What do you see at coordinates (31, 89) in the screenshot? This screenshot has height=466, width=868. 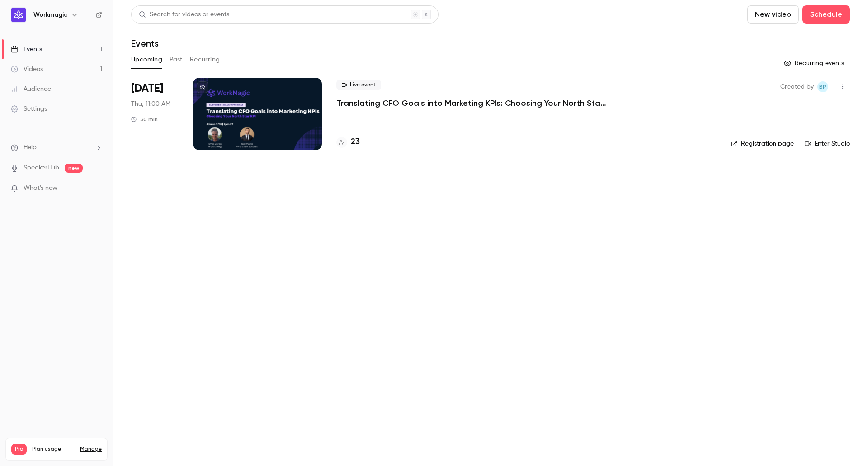 I see `div: Audience` at bounding box center [31, 89].